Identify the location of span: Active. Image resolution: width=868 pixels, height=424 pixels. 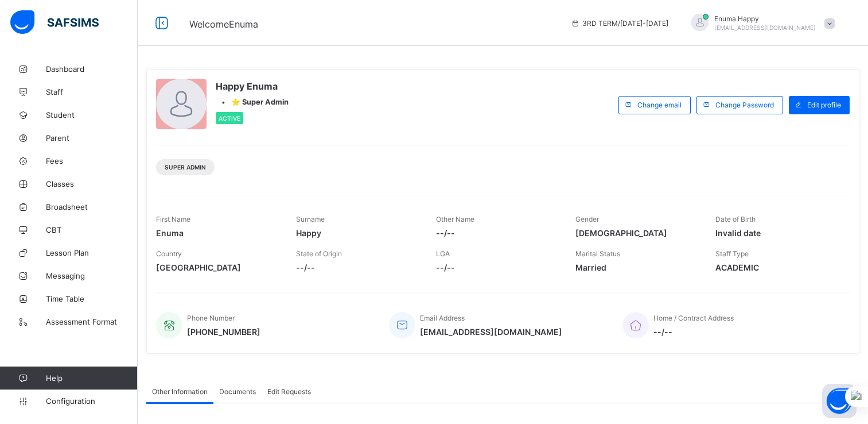
(230, 118).